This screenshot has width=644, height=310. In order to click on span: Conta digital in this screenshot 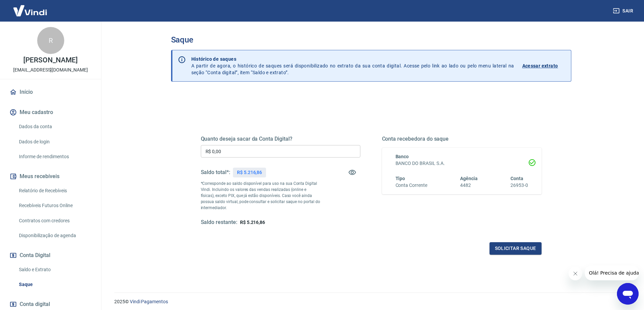, I will do `click(35, 304)`.